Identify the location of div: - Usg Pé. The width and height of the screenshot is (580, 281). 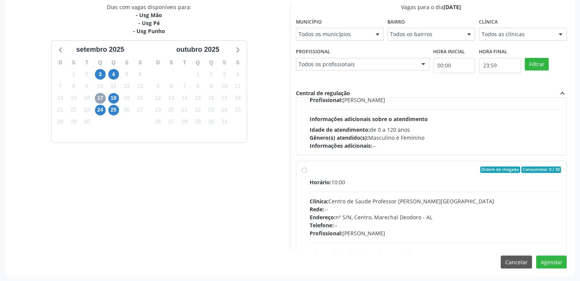
(149, 23).